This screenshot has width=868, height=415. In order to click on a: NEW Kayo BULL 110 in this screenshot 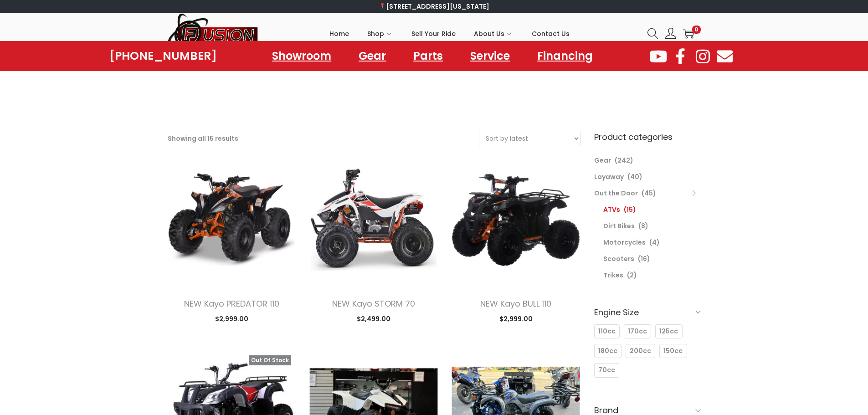, I will do `click(516, 303)`.